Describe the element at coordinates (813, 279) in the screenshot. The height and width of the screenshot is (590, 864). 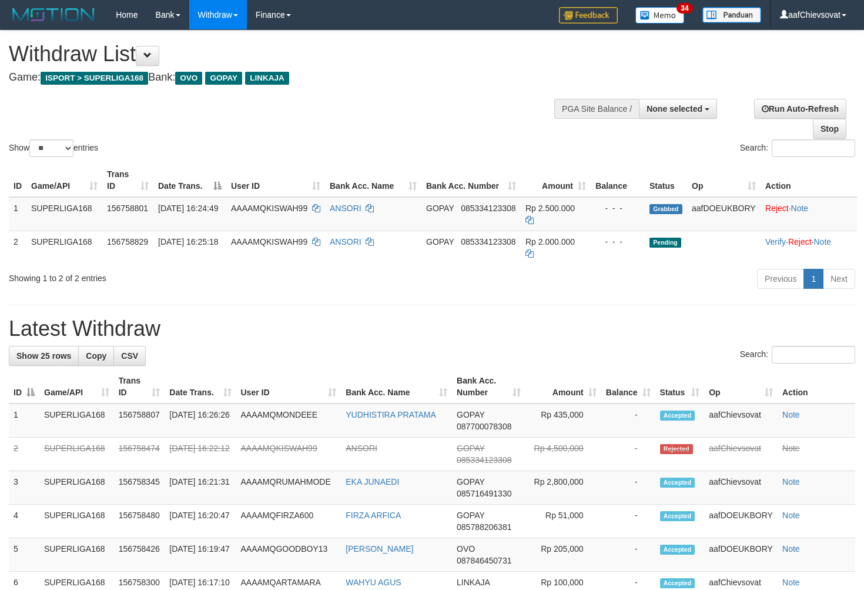
I see `a: 1` at that location.